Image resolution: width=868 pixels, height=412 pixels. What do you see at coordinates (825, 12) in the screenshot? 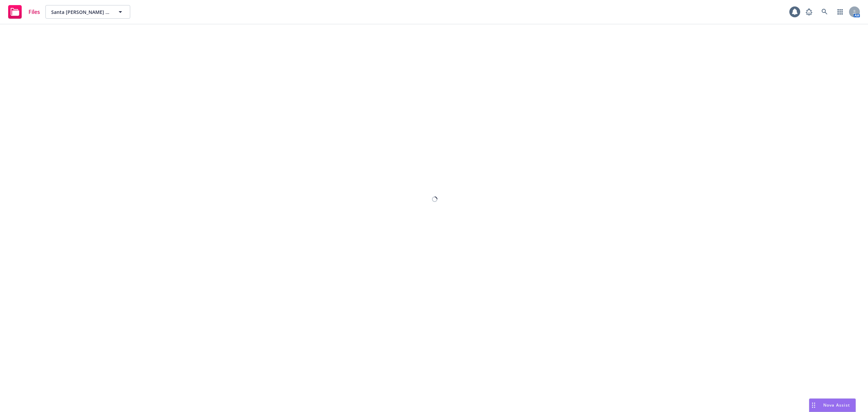
I see `a: Search` at bounding box center [825, 12].